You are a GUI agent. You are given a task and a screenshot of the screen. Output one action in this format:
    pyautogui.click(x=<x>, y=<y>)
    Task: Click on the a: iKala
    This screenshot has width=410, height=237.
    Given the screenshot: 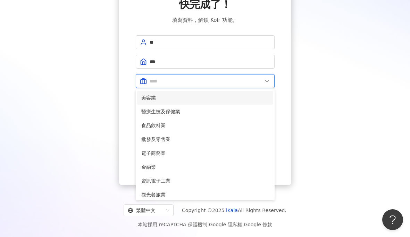 What is the action you would take?
    pyautogui.click(x=232, y=211)
    